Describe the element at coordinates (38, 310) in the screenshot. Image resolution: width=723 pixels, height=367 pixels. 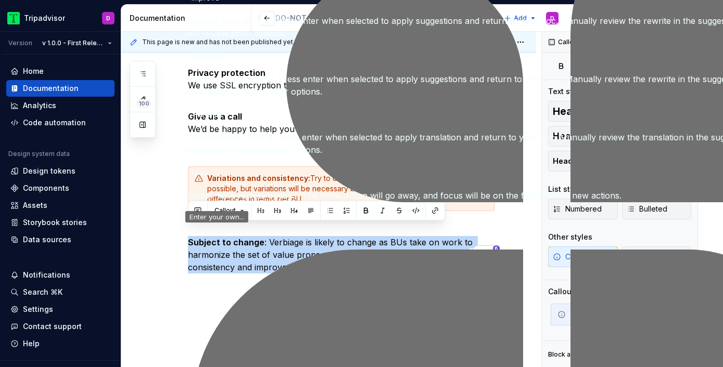
I see `div: Settings` at that location.